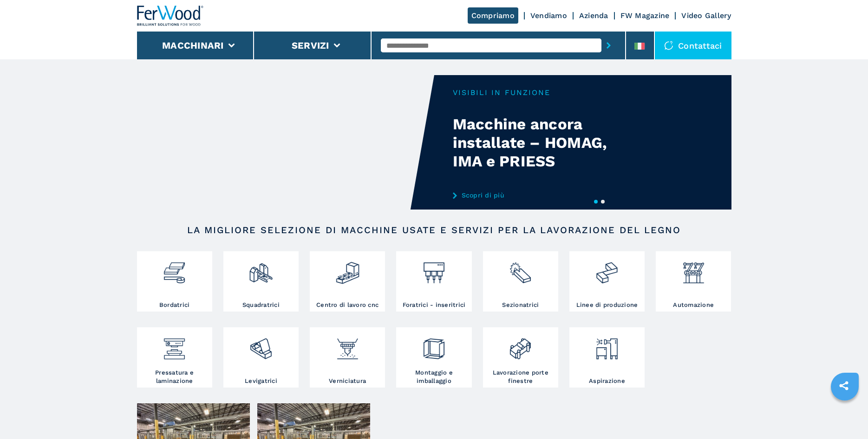 The image size is (868, 439). Describe the element at coordinates (520, 282) in the screenshot. I see `a: Sezionatrici` at that location.